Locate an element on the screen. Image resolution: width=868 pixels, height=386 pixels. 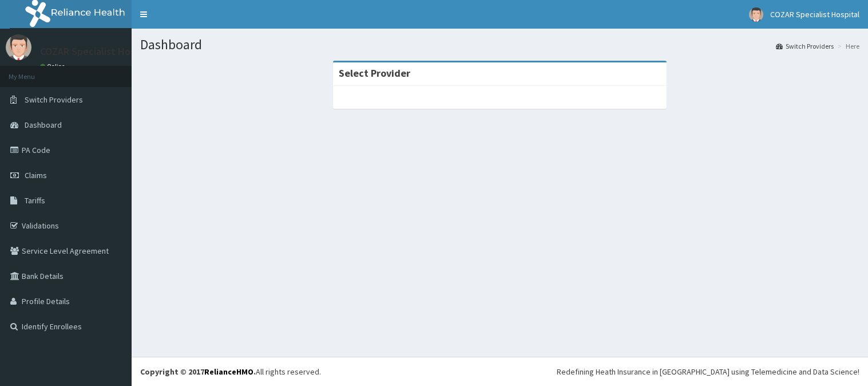
span: Tariffs is located at coordinates (35, 200).